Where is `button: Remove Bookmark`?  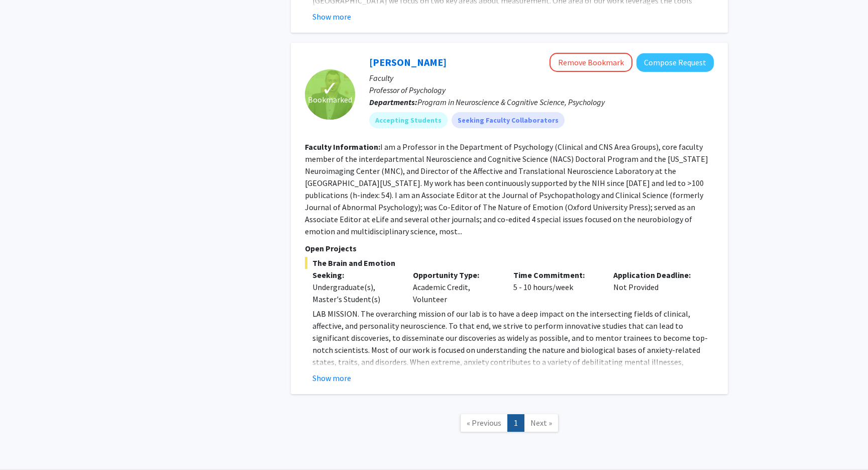
button: Remove Bookmark is located at coordinates (591, 62).